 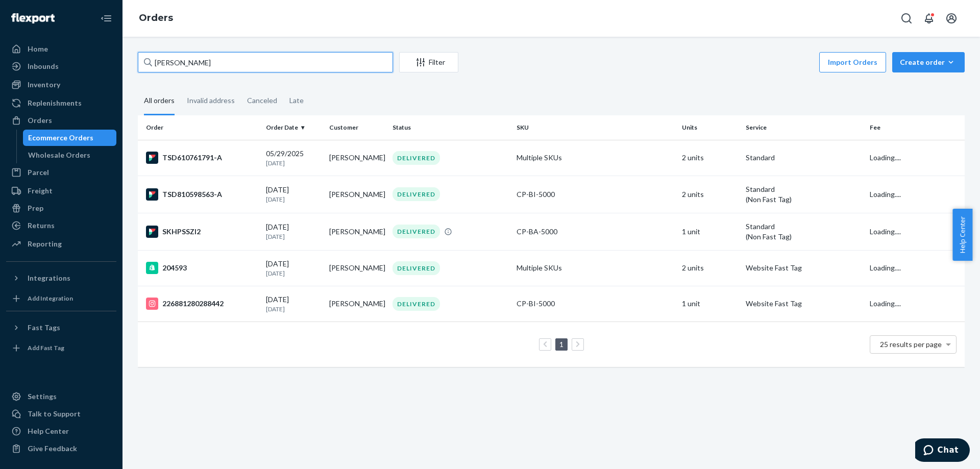 I want to click on a: Reporting, so click(x=61, y=244).